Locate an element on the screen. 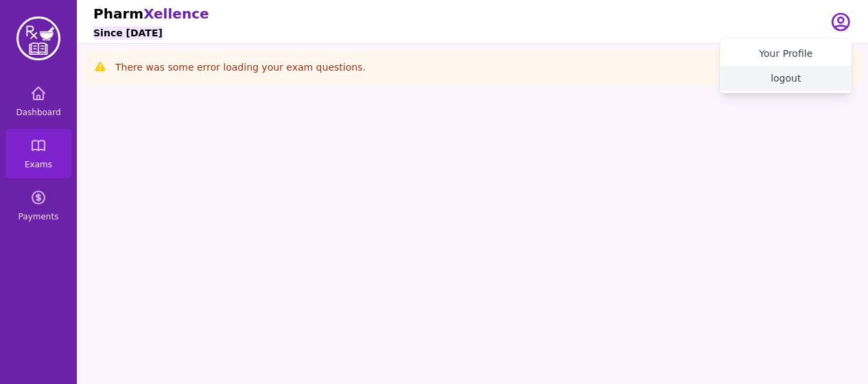 This screenshot has width=868, height=384. a: Payments is located at coordinates (39, 206).